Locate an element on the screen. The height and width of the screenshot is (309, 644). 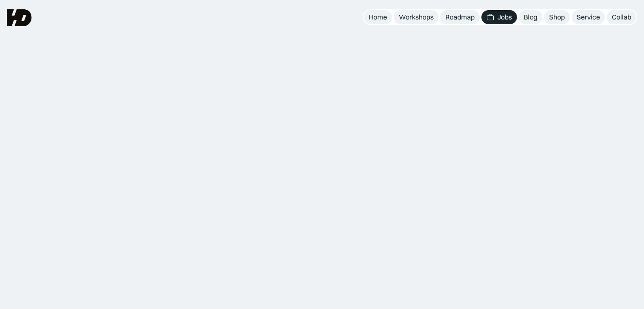
a: Collab is located at coordinates (621, 17).